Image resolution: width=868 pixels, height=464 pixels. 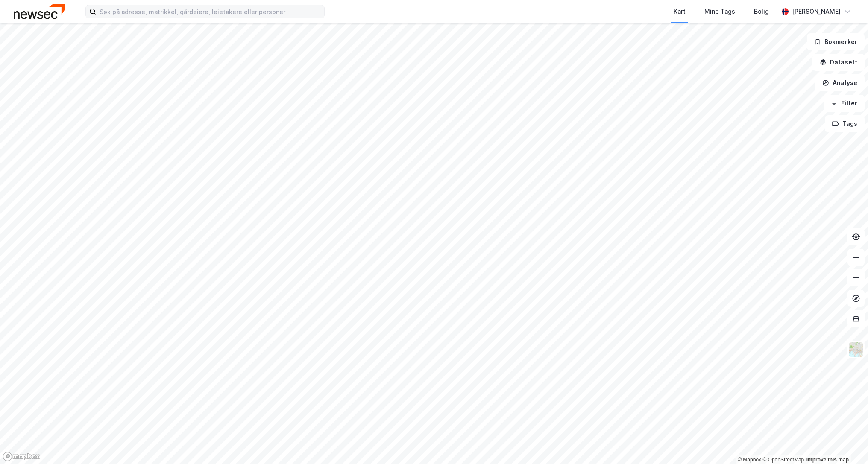 What do you see at coordinates (847, 444) in the screenshot?
I see `div: Kontrollprogram for chat` at bounding box center [847, 444].